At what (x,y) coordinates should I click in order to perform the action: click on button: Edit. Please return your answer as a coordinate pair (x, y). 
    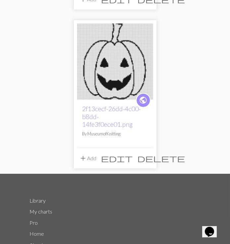
    Looking at the image, I should click on (117, 158).